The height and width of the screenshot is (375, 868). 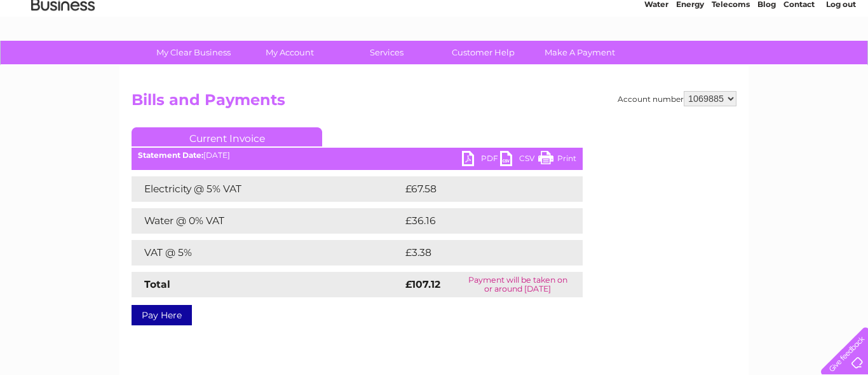 I want to click on strong: £107.12, so click(x=423, y=284).